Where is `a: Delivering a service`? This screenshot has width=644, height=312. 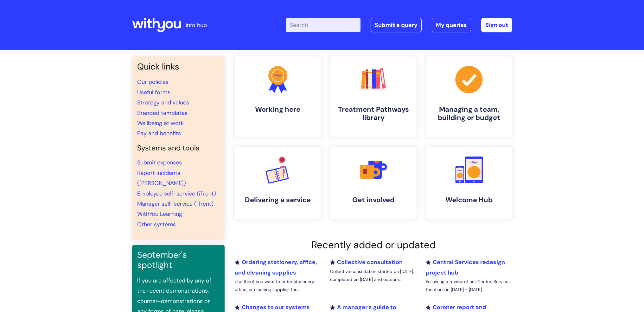
a: Delivering a service is located at coordinates (278, 183).